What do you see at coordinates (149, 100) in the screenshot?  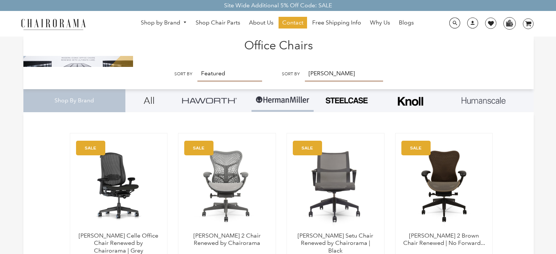 I see `a: All` at bounding box center [149, 100].